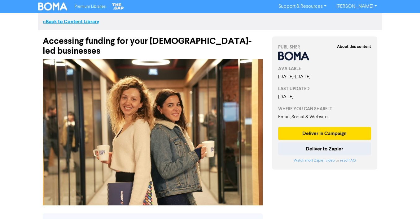 The width and height of the screenshot is (420, 219). Describe the element at coordinates (324, 134) in the screenshot. I see `button: Deliver in Campaign` at that location.